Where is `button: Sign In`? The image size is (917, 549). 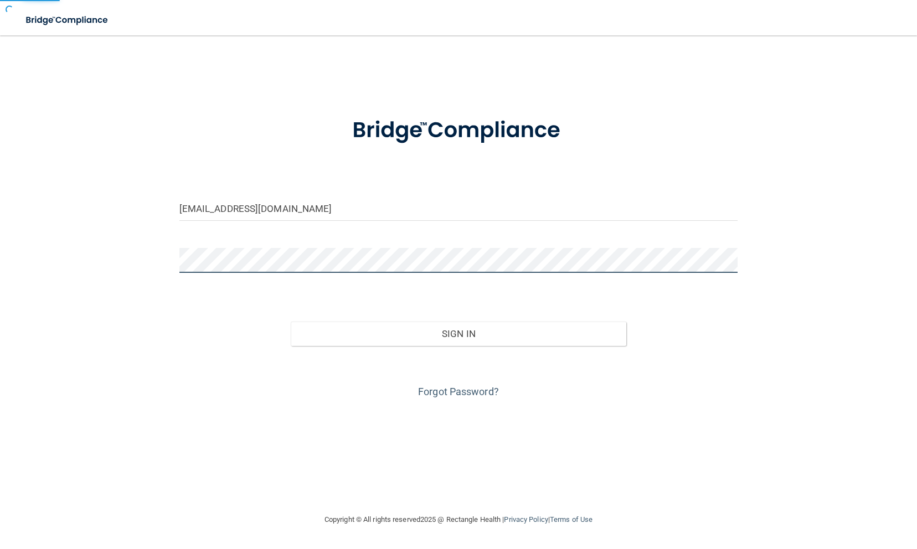 button: Sign In is located at coordinates (458, 334).